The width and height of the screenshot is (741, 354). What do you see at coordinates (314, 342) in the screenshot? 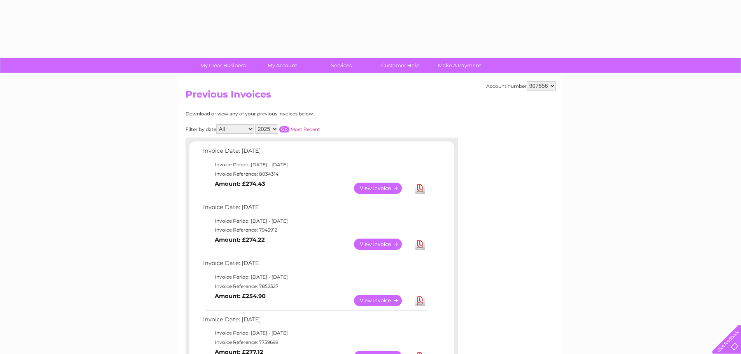
I see `td: Invoice Reference: 7759698` at bounding box center [314, 342].